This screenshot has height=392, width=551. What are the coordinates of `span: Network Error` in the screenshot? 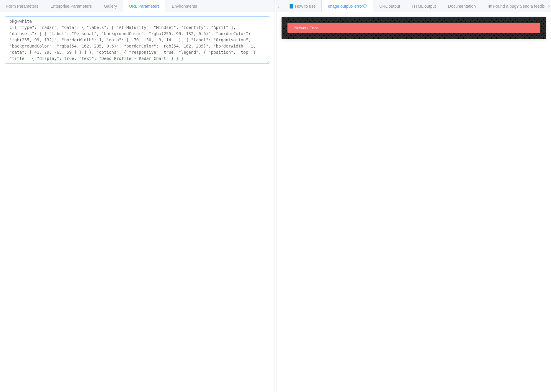 It's located at (307, 28).